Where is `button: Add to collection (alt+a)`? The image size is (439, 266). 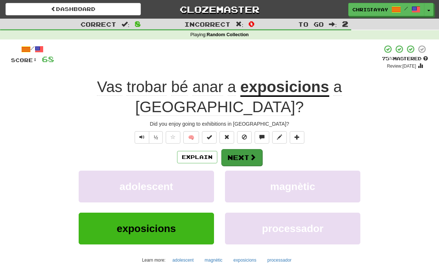 button: Add to collection (alt+a) is located at coordinates (297, 137).